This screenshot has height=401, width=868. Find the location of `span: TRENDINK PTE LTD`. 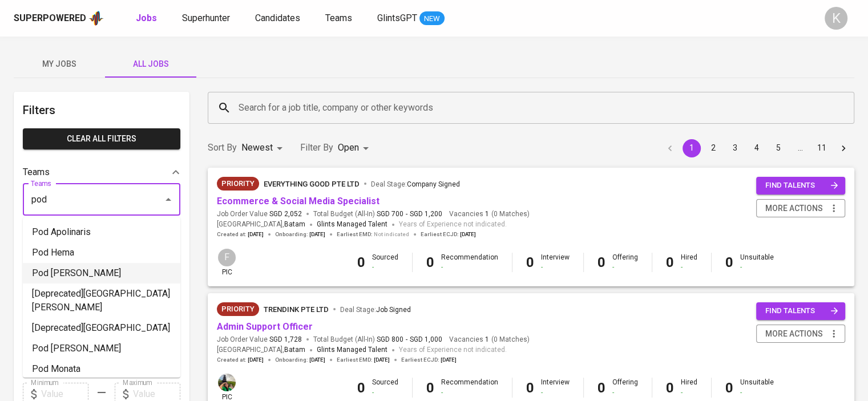

span: TRENDINK PTE LTD is located at coordinates (296, 309).